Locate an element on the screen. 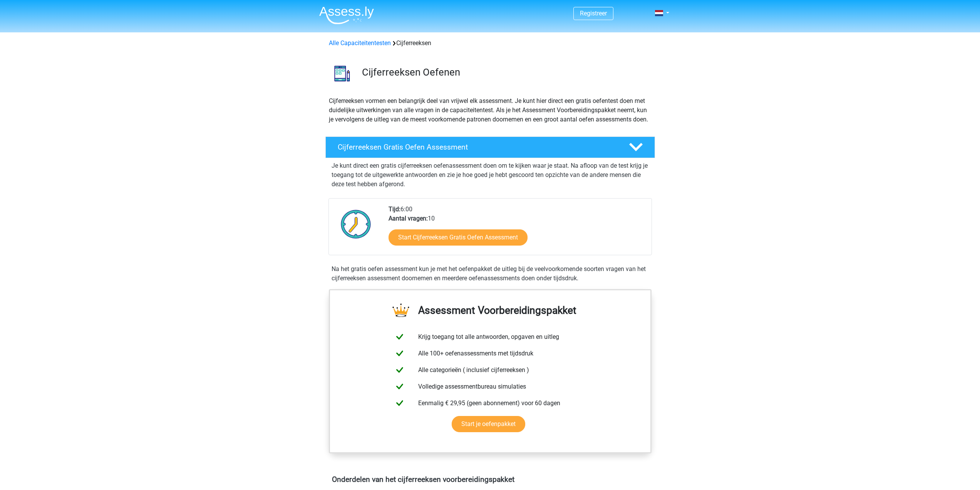 The width and height of the screenshot is (980, 490). h4: Onderdelen van het cijferreeksen voorbereidingspakket is located at coordinates (490, 479).